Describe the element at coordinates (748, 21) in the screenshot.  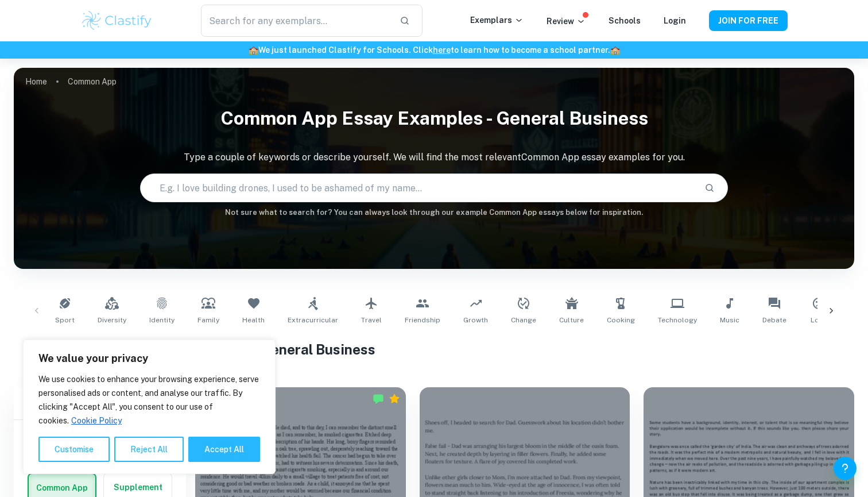
I see `button: JOIN FOR FREE` at that location.